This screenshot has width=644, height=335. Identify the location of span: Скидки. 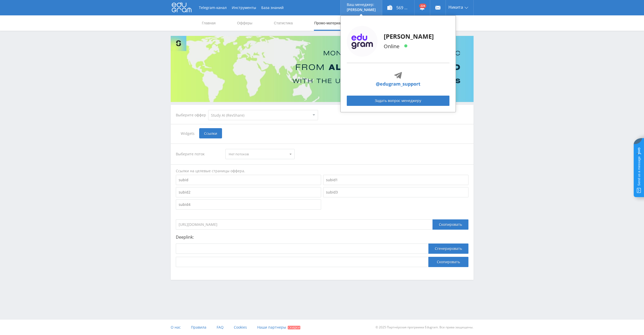
(294, 328).